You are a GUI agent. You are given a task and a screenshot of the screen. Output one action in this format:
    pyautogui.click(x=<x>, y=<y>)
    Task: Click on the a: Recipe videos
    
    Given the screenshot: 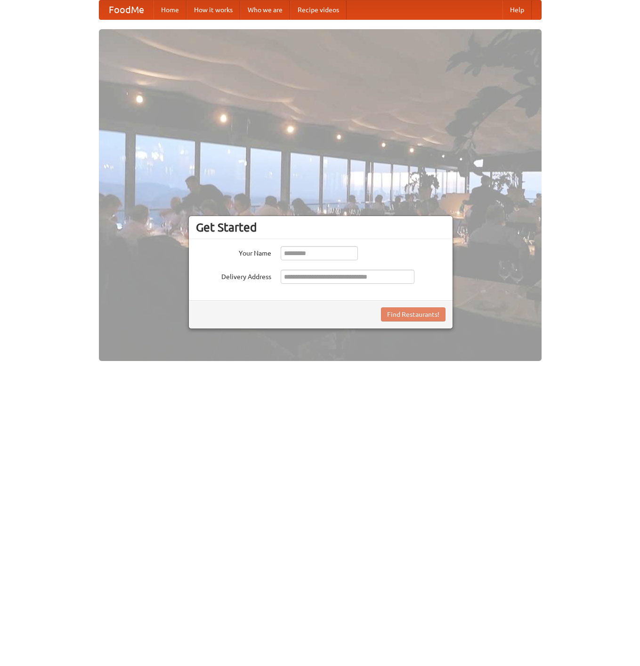 What is the action you would take?
    pyautogui.click(x=318, y=10)
    